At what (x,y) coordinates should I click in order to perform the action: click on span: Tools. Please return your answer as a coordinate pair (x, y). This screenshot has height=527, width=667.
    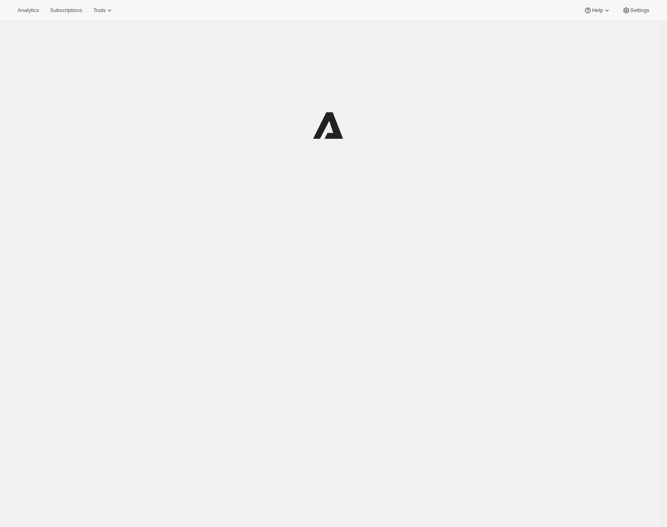
    Looking at the image, I should click on (99, 10).